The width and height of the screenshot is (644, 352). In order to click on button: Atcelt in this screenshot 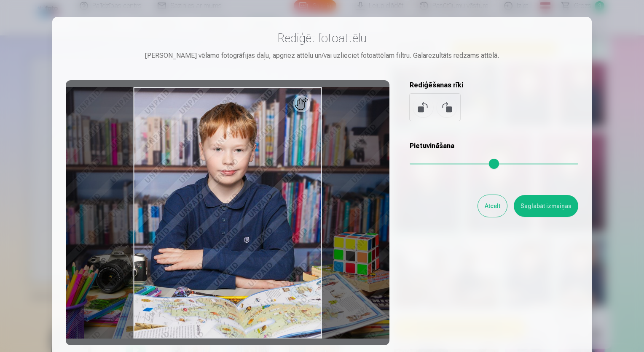, I will do `click(492, 206)`.